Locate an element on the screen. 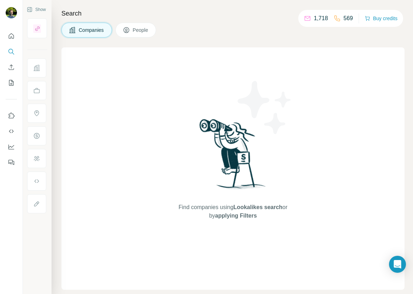 The width and height of the screenshot is (413, 294). span: Companies is located at coordinates (91, 30).